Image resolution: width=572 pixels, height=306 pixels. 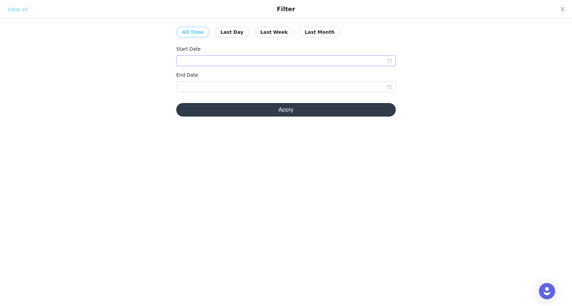 What do you see at coordinates (286, 9) in the screenshot?
I see `div: Filter` at bounding box center [286, 9].